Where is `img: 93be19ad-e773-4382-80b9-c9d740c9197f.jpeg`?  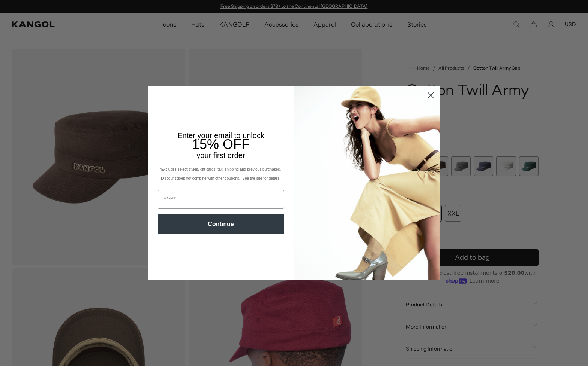 img: 93be19ad-e773-4382-80b9-c9d740c9197f.jpeg is located at coordinates (367, 183).